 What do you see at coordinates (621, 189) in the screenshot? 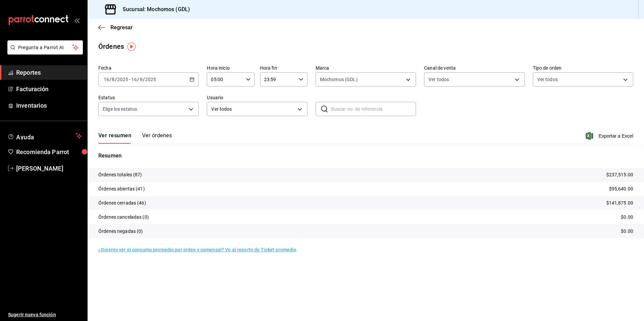
I see `p: $95,640.00` at bounding box center [621, 189].